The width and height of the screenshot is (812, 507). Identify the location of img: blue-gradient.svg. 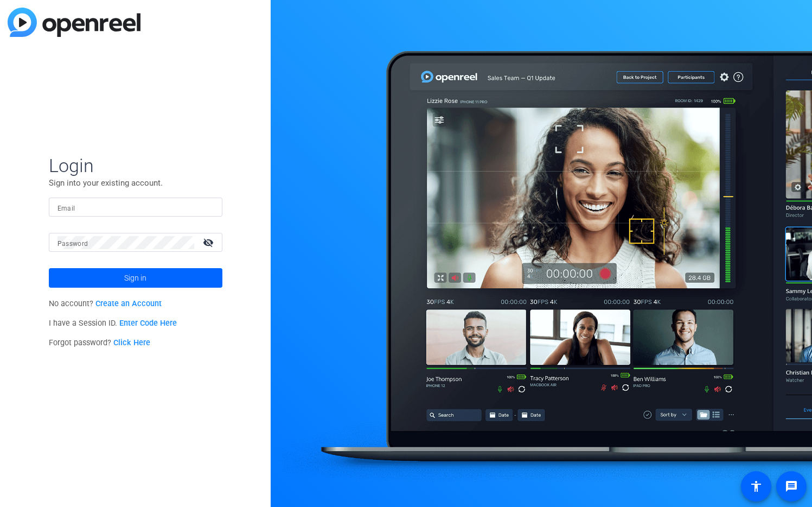
(73, 22).